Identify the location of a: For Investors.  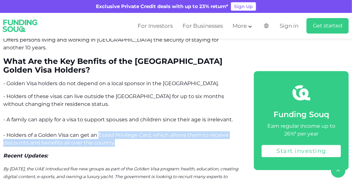
(155, 26).